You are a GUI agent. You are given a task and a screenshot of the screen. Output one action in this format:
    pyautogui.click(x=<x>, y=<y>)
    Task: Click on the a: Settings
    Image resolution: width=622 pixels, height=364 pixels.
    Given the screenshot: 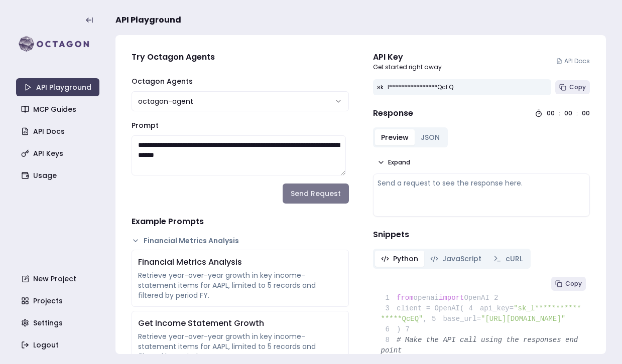 What is the action you would take?
    pyautogui.click(x=59, y=323)
    